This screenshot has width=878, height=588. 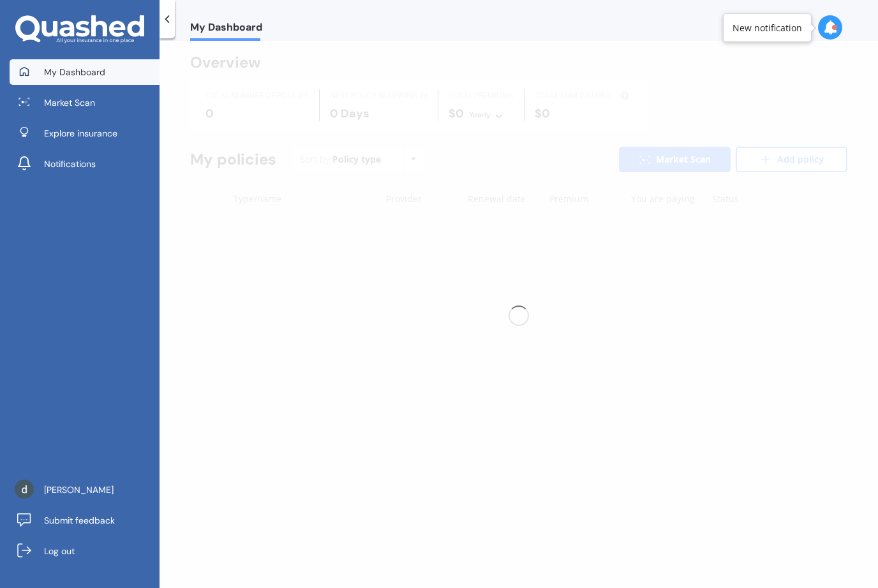 What do you see at coordinates (80, 133) in the screenshot?
I see `span: Explore insurance` at bounding box center [80, 133].